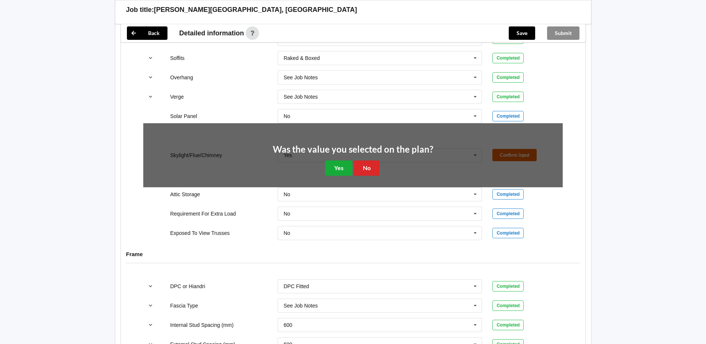  What do you see at coordinates (202, 325) in the screenshot?
I see `label: Internal Stud Spacing (mm)` at bounding box center [202, 325].